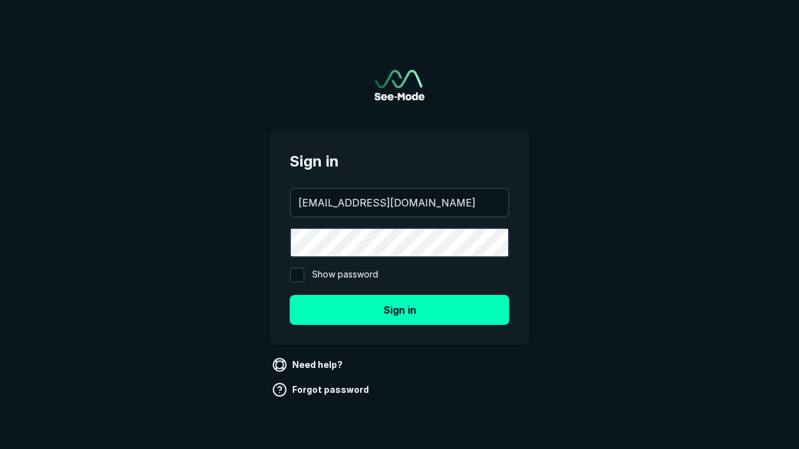 This screenshot has height=449, width=799. What do you see at coordinates (321, 390) in the screenshot?
I see `a: Forgot password` at bounding box center [321, 390].